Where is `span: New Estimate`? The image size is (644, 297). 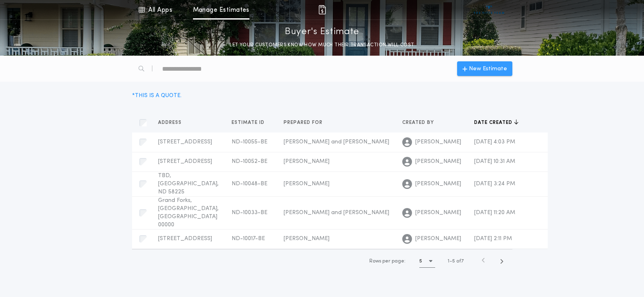 span: New Estimate is located at coordinates (487, 69).